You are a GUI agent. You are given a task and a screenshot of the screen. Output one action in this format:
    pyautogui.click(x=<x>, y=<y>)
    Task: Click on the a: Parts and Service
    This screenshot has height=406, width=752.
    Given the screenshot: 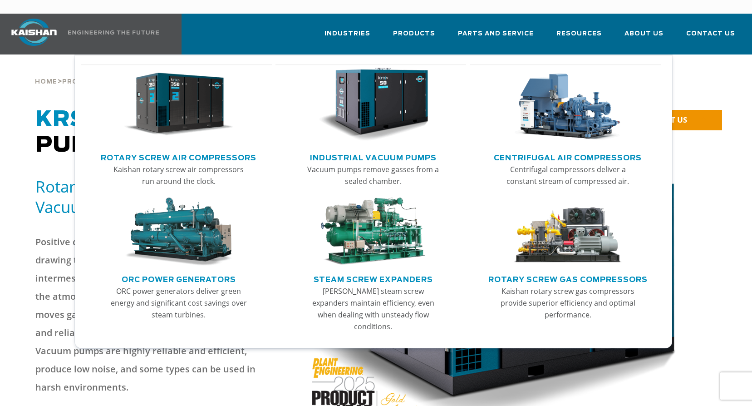 What is the action you would take?
    pyautogui.click(x=496, y=37)
    